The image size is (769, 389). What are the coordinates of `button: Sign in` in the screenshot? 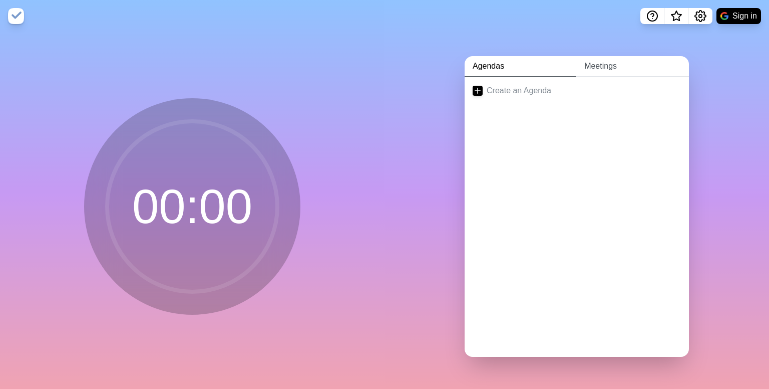 It's located at (739, 16).